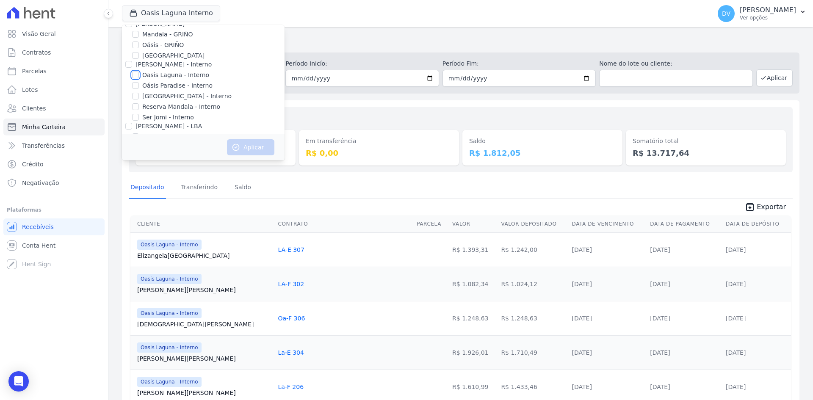 This screenshot has height=400, width=813. What do you see at coordinates (176, 75) in the screenshot?
I see `label: Oasis Laguna - Interno` at bounding box center [176, 75].